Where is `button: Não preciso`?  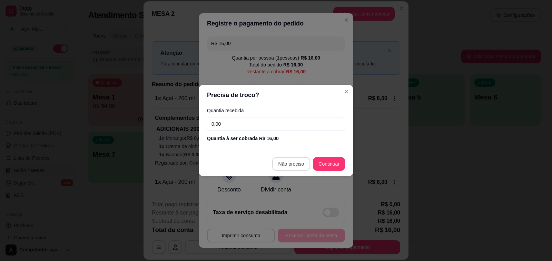 button: Não preciso is located at coordinates (291, 164).